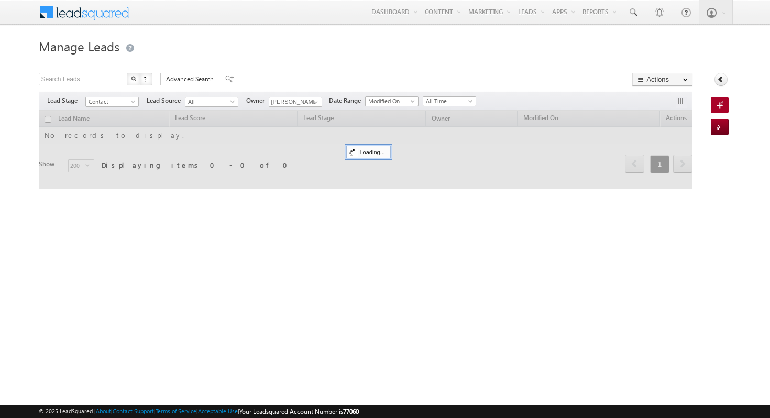 The width and height of the screenshot is (770, 418). What do you see at coordinates (314, 102) in the screenshot?
I see `a: Show All Items` at bounding box center [314, 102].